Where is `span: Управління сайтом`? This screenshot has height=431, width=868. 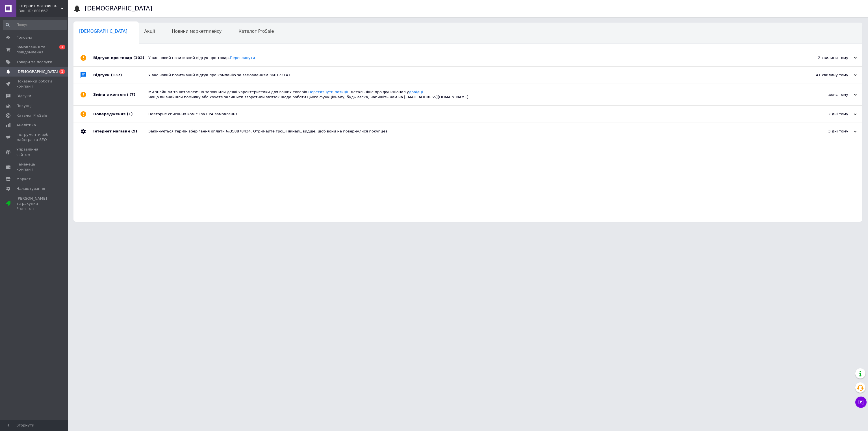 span: Управління сайтом is located at coordinates (34, 152).